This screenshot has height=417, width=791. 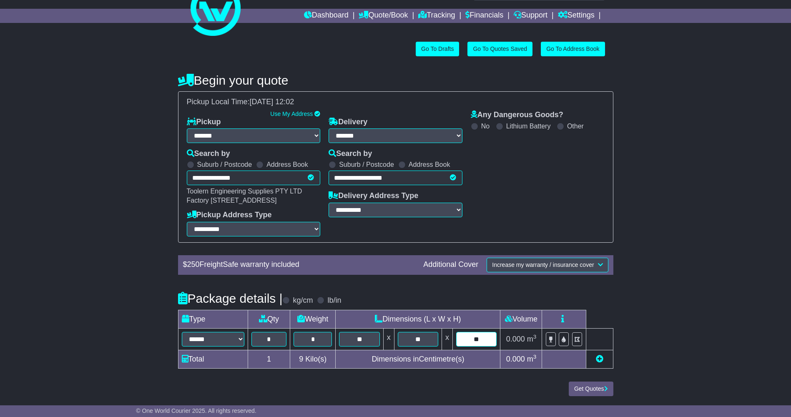 What do you see at coordinates (543, 265) in the screenshot?
I see `span: Increase my warranty / insurance cover` at bounding box center [543, 265].